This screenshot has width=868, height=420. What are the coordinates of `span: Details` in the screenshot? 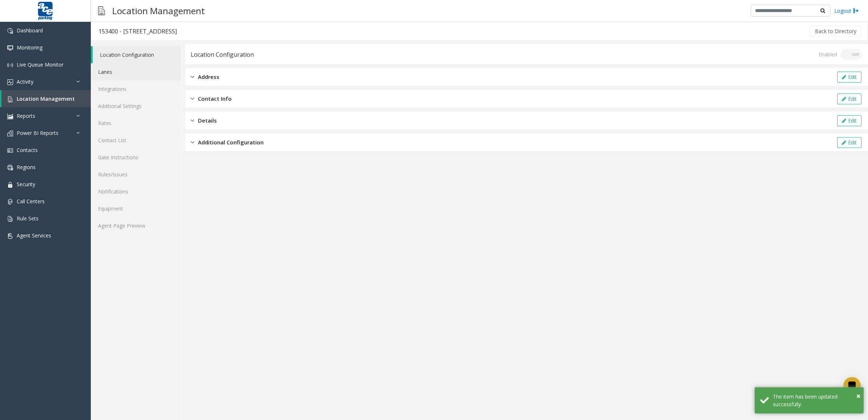 It's located at (208, 120).